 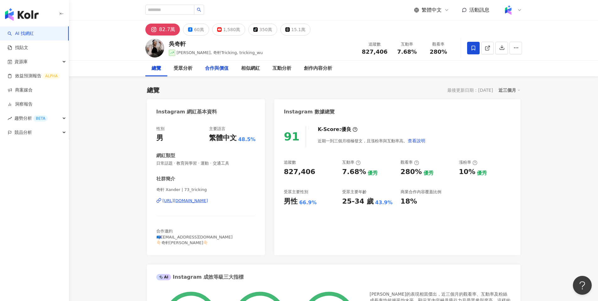 What do you see at coordinates (409, 201) in the screenshot?
I see `div: 18%` at bounding box center [409, 201].